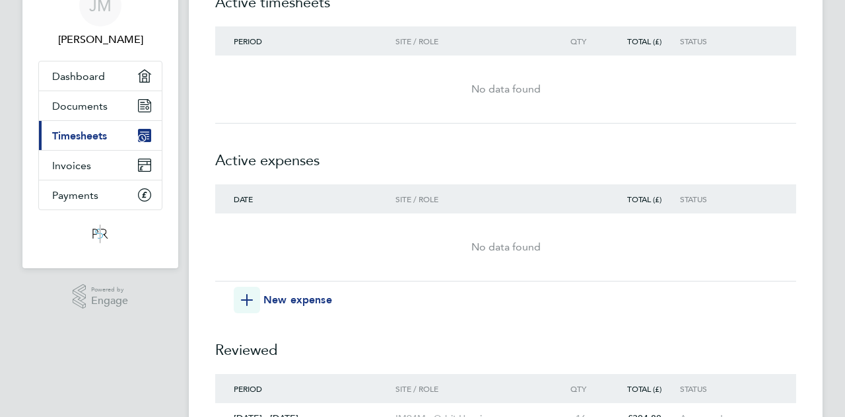  I want to click on a: Invoices, so click(100, 165).